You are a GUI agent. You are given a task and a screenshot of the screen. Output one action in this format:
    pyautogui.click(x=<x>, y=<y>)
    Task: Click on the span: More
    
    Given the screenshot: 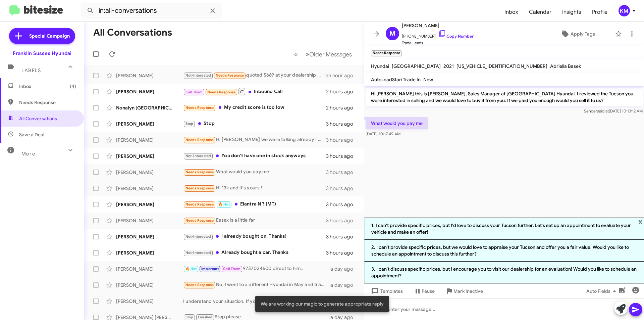 What is the action you would take?
    pyautogui.click(x=28, y=154)
    